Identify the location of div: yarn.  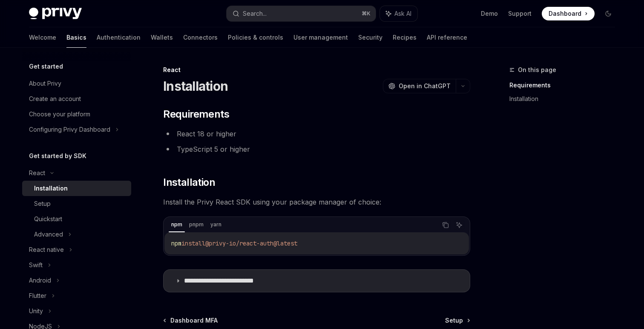
(216, 224).